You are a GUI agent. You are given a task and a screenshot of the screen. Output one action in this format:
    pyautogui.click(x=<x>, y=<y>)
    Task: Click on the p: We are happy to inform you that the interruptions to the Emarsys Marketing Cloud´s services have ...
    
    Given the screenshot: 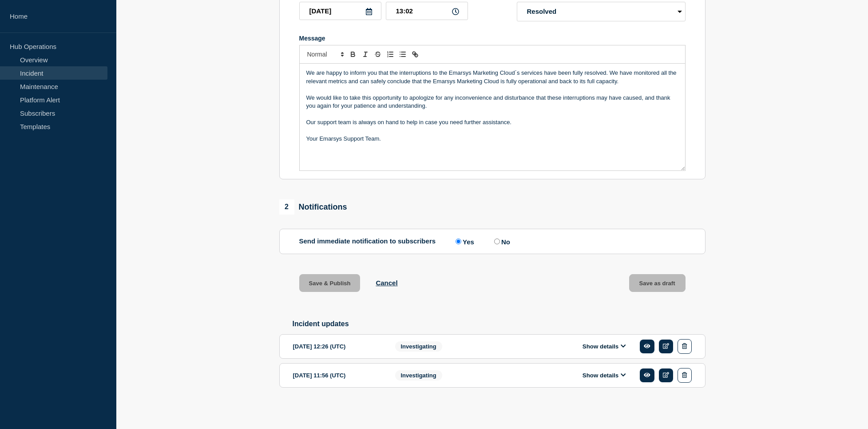 What is the action you would take?
    pyautogui.click(x=492, y=77)
    